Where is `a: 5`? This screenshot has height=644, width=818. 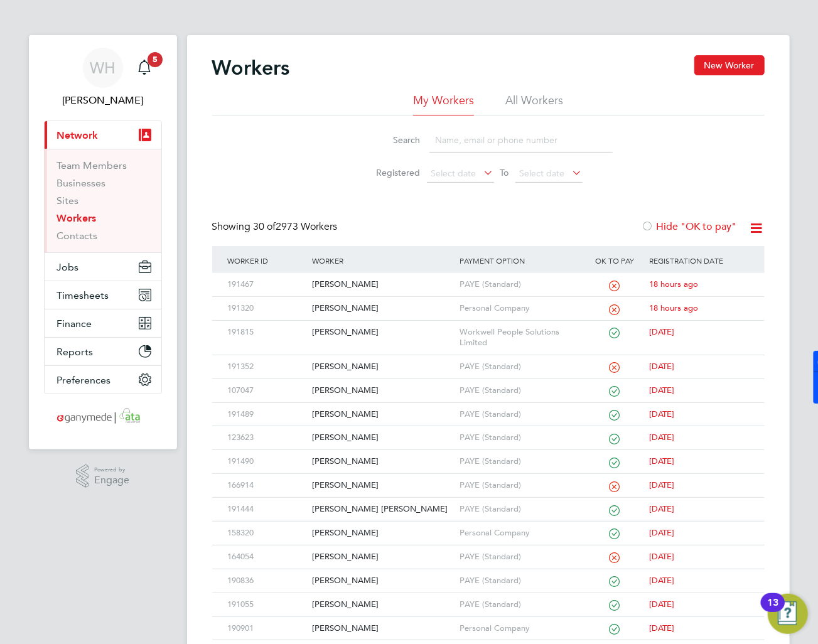 a: 5 is located at coordinates (144, 68).